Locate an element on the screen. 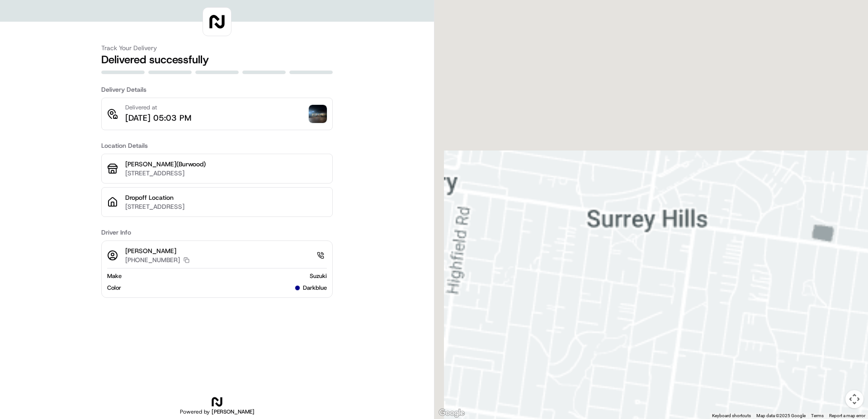  h2: Powered by is located at coordinates (217, 412).